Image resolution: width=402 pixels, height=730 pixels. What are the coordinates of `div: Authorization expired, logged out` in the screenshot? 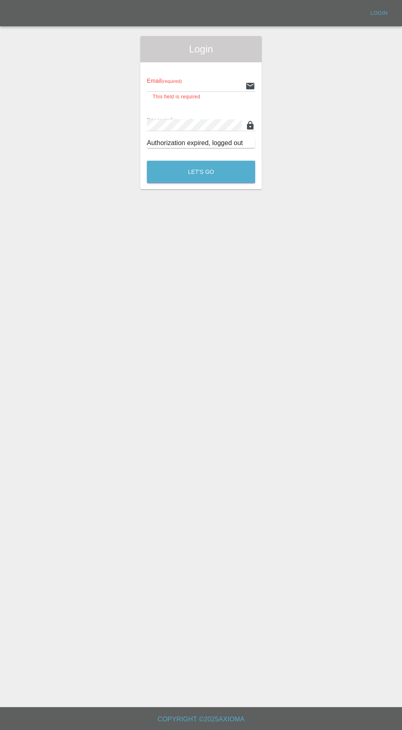 It's located at (201, 143).